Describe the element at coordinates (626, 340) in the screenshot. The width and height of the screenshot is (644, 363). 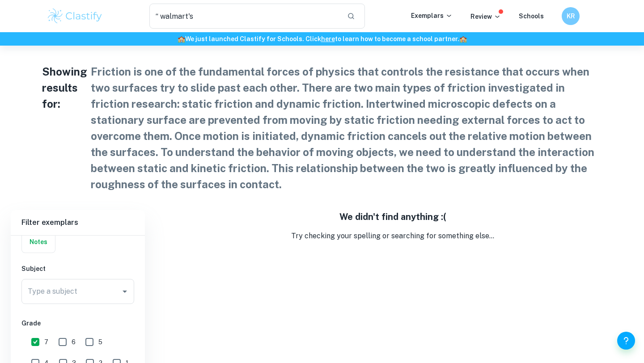
I see `button: Help and Feedback` at that location.